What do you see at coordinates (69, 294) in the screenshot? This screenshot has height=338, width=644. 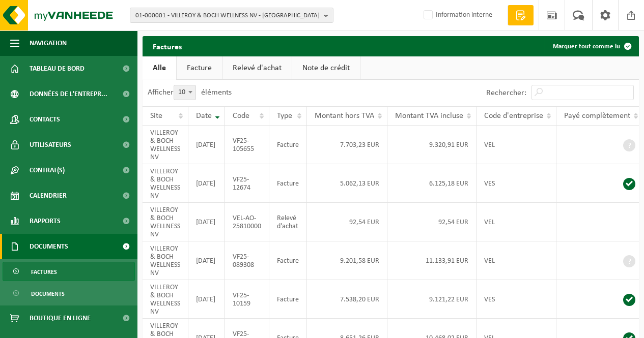 I see `a: Documents` at bounding box center [69, 294].